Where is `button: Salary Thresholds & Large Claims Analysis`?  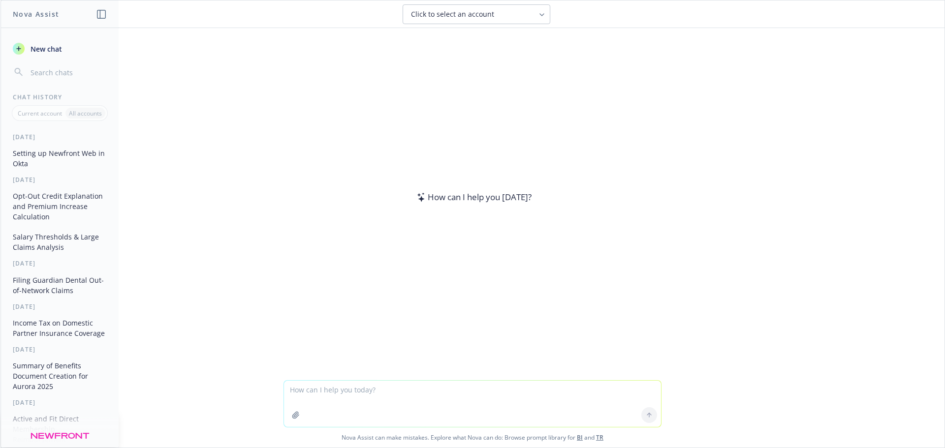 button: Salary Thresholds & Large Claims Analysis is located at coordinates (60, 242).